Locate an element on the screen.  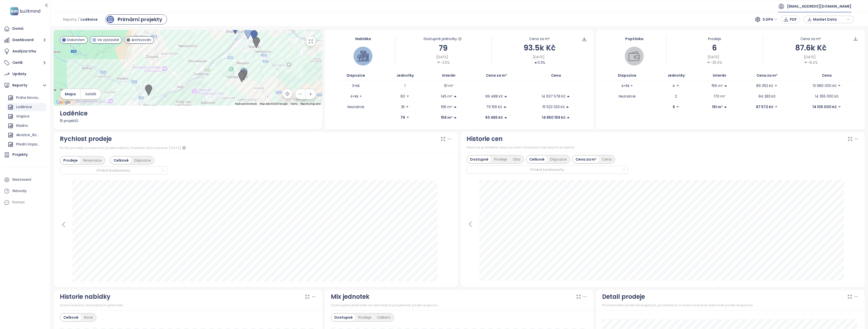
div: Cena za m² is located at coordinates (540, 39).